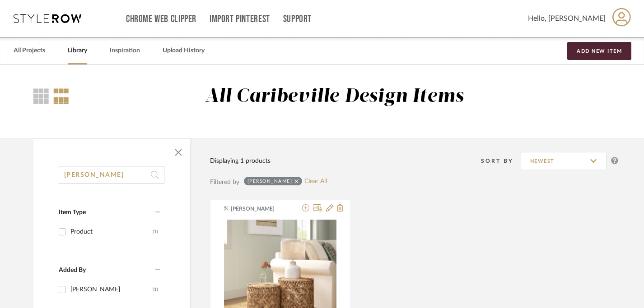 The image size is (644, 308). What do you see at coordinates (501, 161) in the screenshot?
I see `div: Sort By` at bounding box center [501, 161].